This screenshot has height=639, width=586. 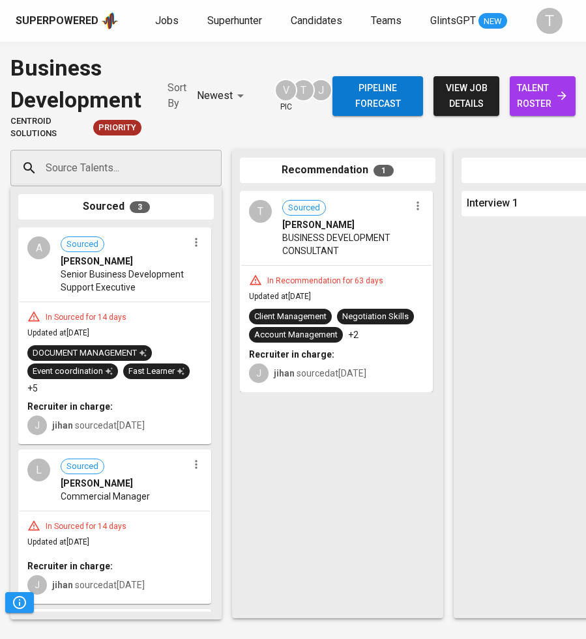 What do you see at coordinates (453, 20) in the screenshot?
I see `span: GlintsGPT` at bounding box center [453, 20].